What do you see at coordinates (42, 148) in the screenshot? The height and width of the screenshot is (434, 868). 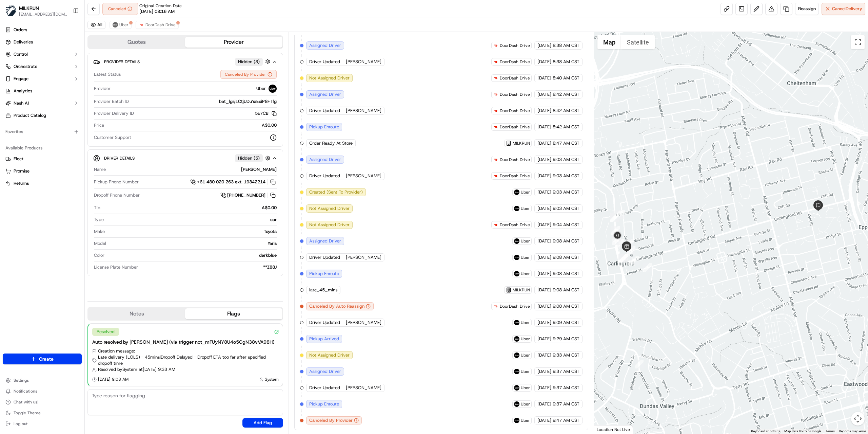 I see `div: Available Products` at bounding box center [42, 148].